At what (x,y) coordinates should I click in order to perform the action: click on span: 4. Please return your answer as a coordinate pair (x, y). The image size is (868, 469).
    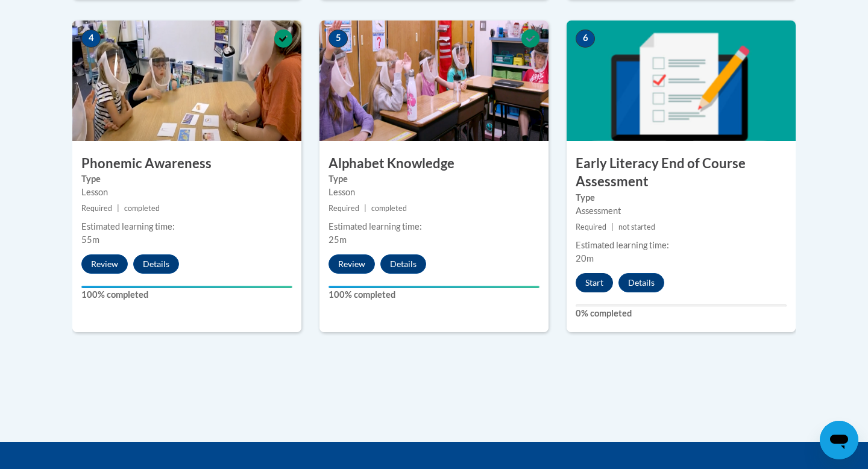
    Looking at the image, I should click on (91, 39).